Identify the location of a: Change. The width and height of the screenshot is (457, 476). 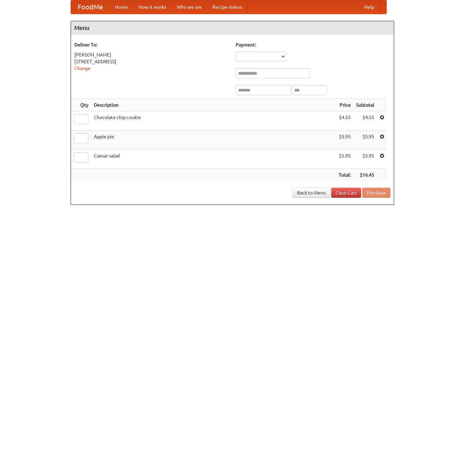
(82, 68).